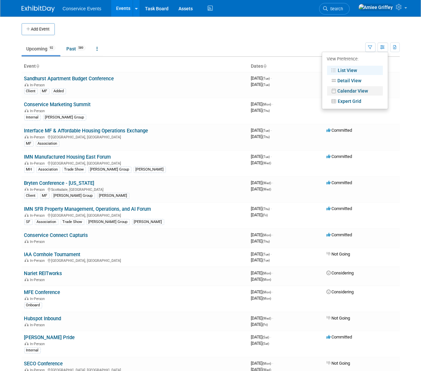 This screenshot has height=371, width=421. What do you see at coordinates (33, 305) in the screenshot?
I see `div: Onboard` at bounding box center [33, 305].